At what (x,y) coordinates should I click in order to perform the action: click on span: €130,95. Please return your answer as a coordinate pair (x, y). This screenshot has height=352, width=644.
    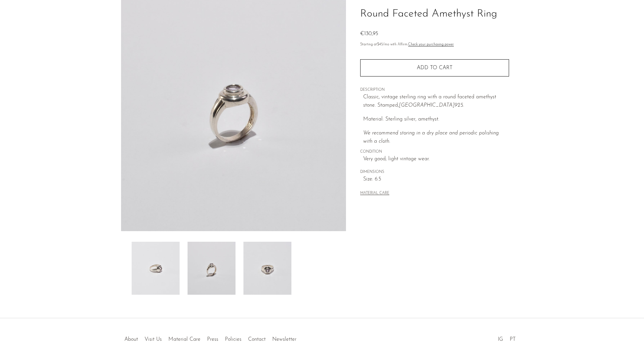
    Looking at the image, I should click on (369, 34).